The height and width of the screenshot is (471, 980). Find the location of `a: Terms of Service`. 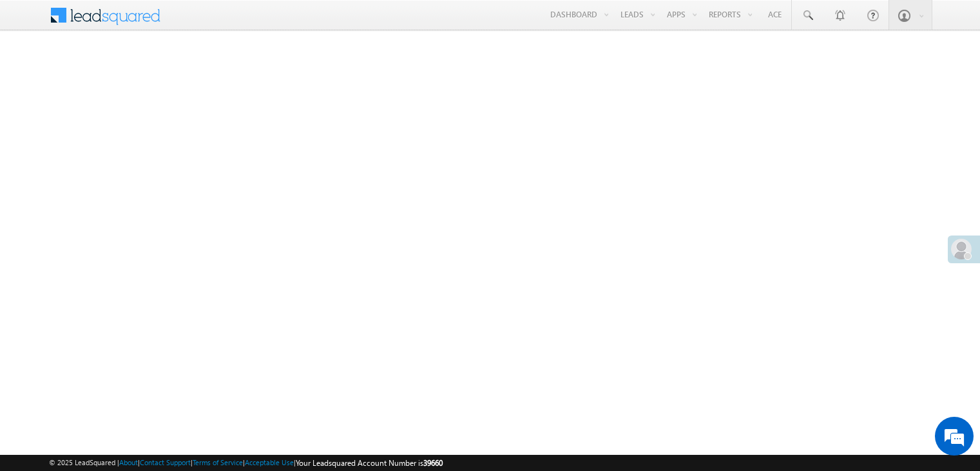

a: Terms of Service is located at coordinates (218, 462).